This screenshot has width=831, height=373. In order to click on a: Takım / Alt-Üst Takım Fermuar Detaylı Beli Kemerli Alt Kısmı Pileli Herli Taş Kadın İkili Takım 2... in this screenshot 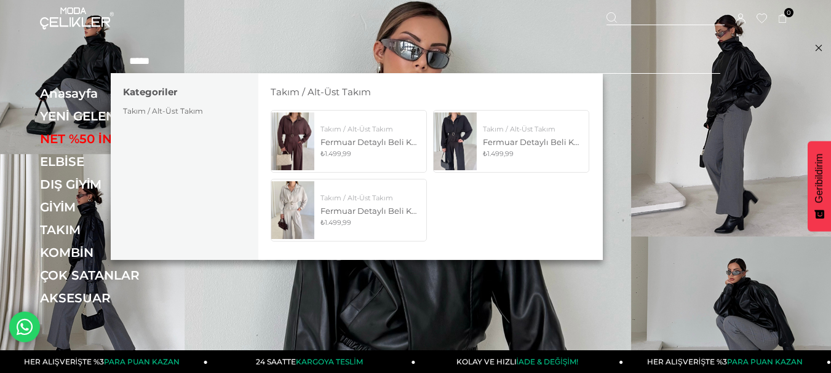, I will do `click(349, 210)`.